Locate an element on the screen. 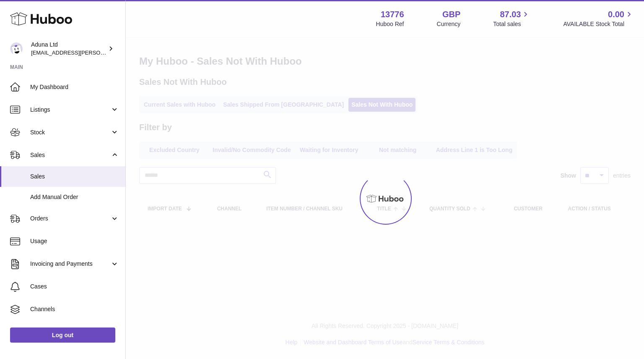  span: Usage is located at coordinates (75, 241).